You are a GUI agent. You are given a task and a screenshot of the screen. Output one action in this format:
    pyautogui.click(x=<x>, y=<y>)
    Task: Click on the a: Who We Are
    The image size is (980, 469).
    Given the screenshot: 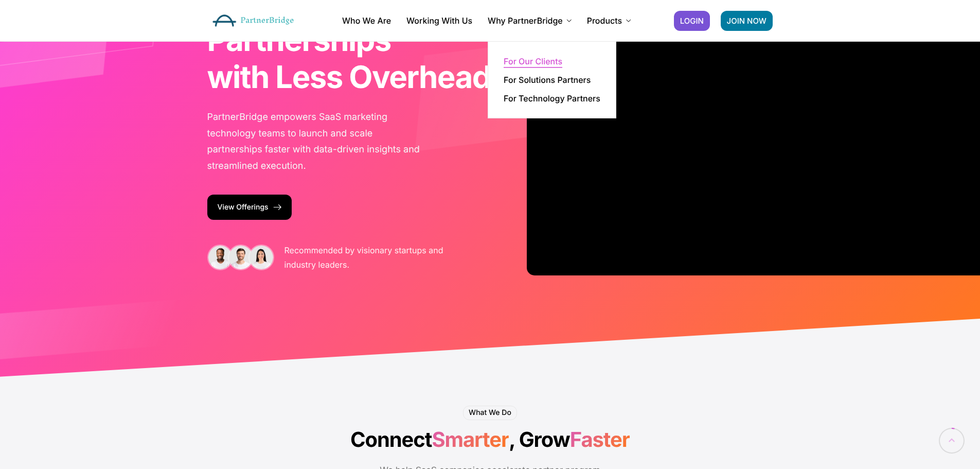 What is the action you would take?
    pyautogui.click(x=366, y=20)
    